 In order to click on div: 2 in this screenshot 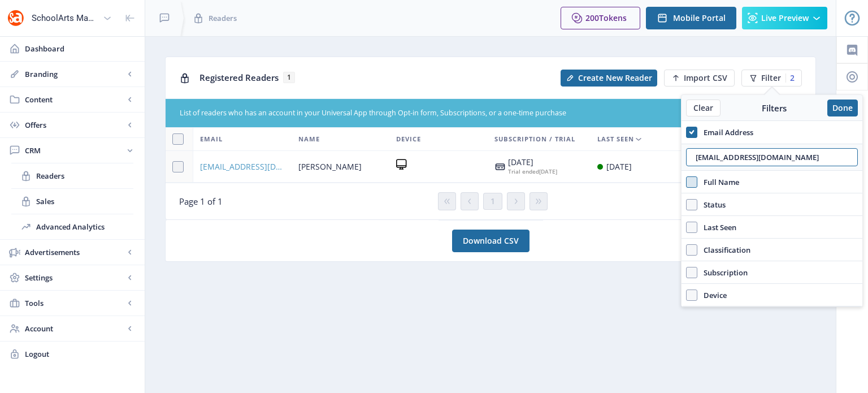, I will do `click(790, 78)`.